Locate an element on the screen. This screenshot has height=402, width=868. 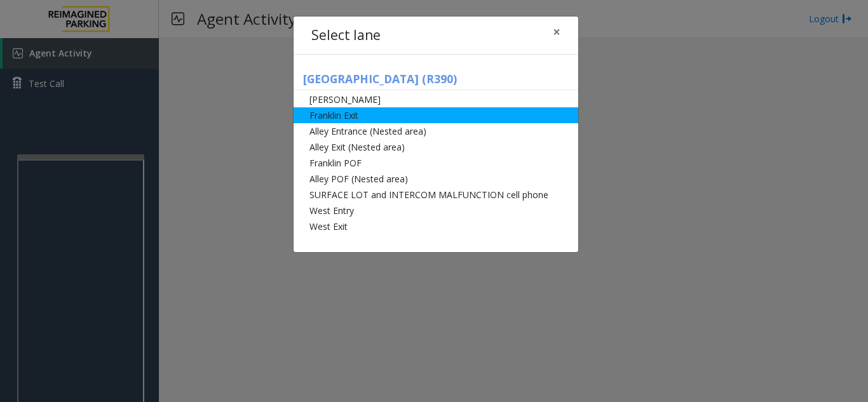
li: Alley POF (Nested area) is located at coordinates (436, 179).